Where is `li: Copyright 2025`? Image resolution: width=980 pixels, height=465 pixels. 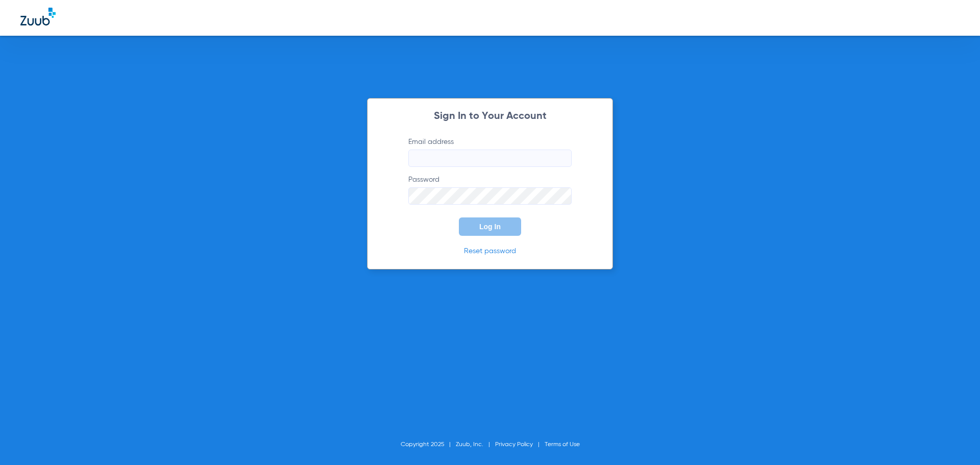 li: Copyright 2025 is located at coordinates (428, 444).